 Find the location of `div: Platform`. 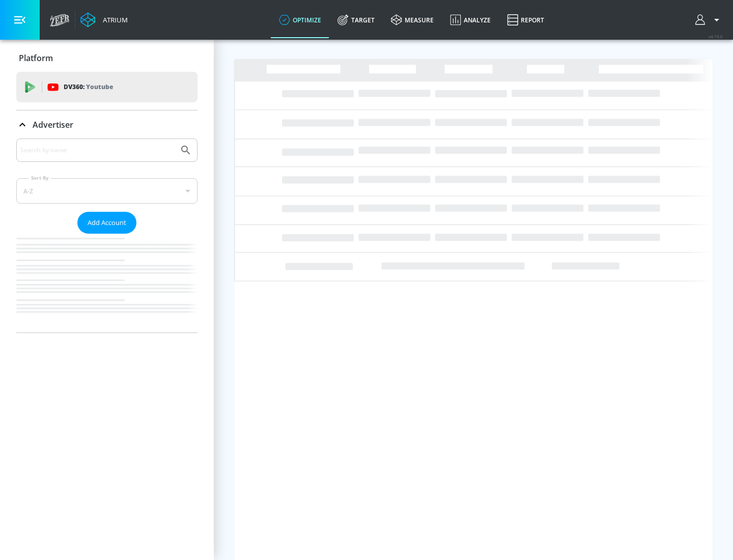

div: Platform is located at coordinates (106, 58).